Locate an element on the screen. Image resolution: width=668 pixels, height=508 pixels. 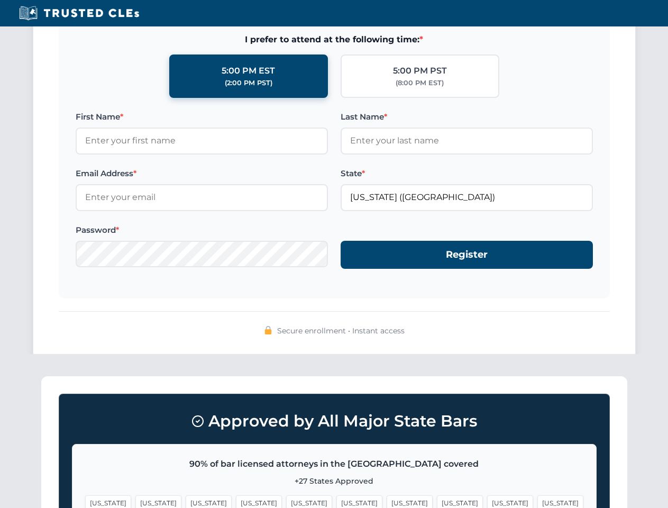
div: 5:00 PM PST is located at coordinates (420, 71).